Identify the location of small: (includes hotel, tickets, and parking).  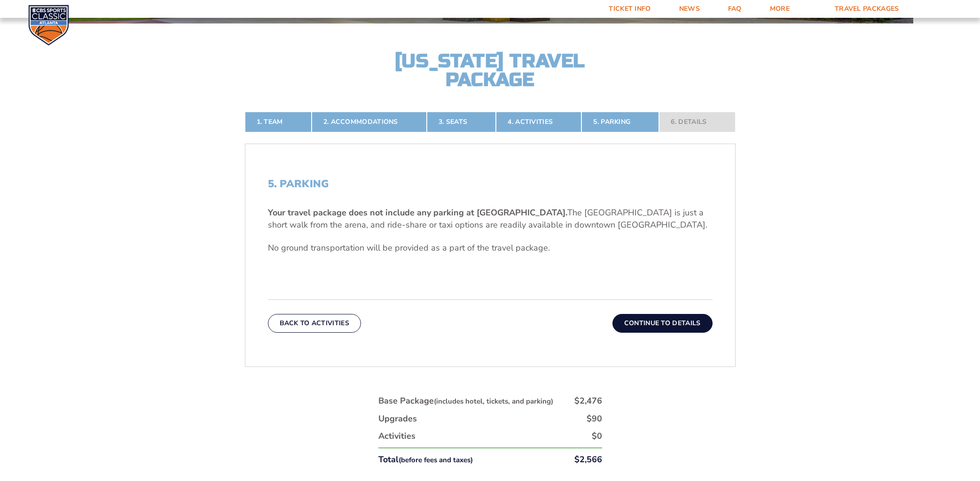
(494, 402).